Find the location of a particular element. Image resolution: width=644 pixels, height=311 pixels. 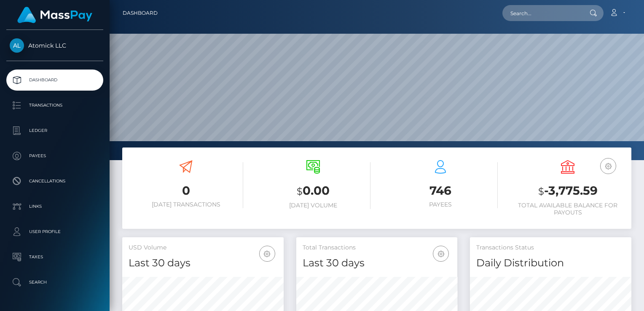

h6: Total Available Balance for Payouts is located at coordinates (568, 209).